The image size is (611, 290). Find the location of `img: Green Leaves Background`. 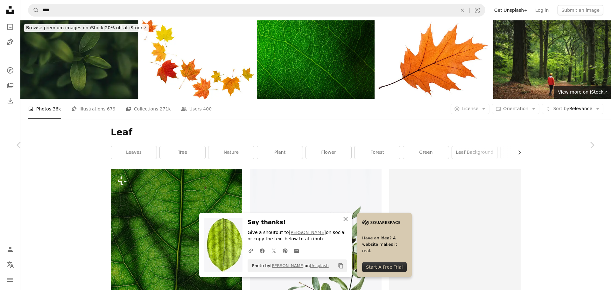

img: Green Leaves Background is located at coordinates (79, 60).